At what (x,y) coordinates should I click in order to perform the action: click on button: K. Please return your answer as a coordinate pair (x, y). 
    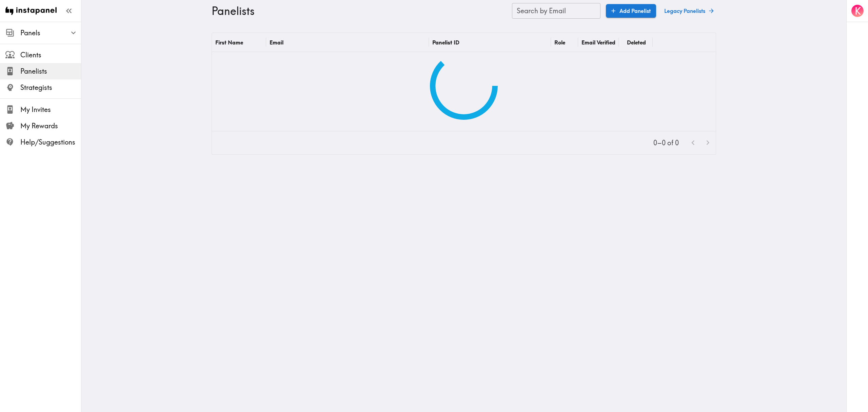
    Looking at the image, I should click on (858, 10).